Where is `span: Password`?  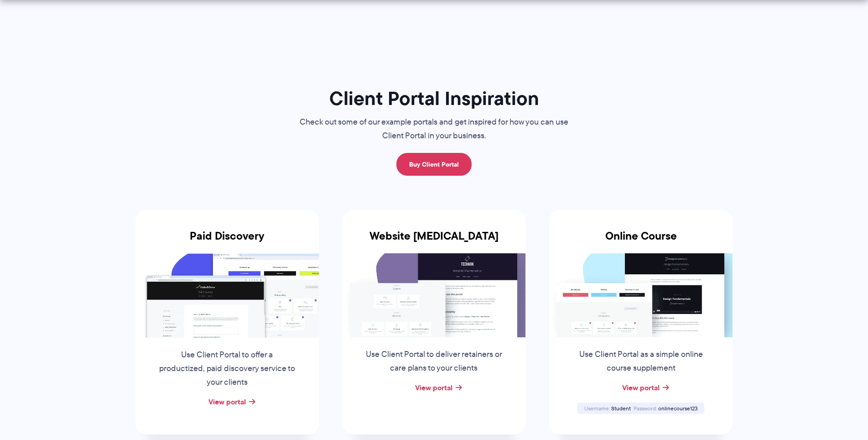
span: Password is located at coordinates (645, 408).